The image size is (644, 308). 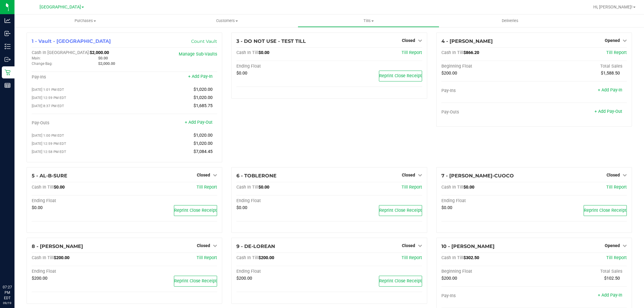 What do you see at coordinates (271, 41) in the screenshot?
I see `span: 3 - DO NOT USE - TEST TILL` at bounding box center [271, 41].